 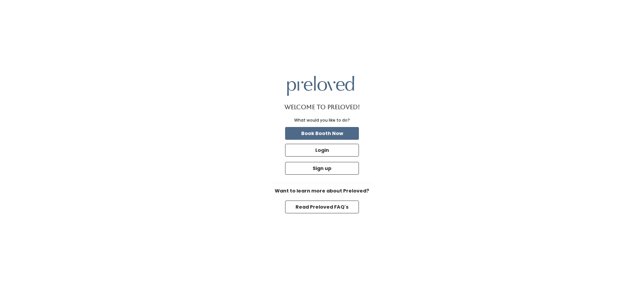 I want to click on img: preloved logo, so click(x=320, y=86).